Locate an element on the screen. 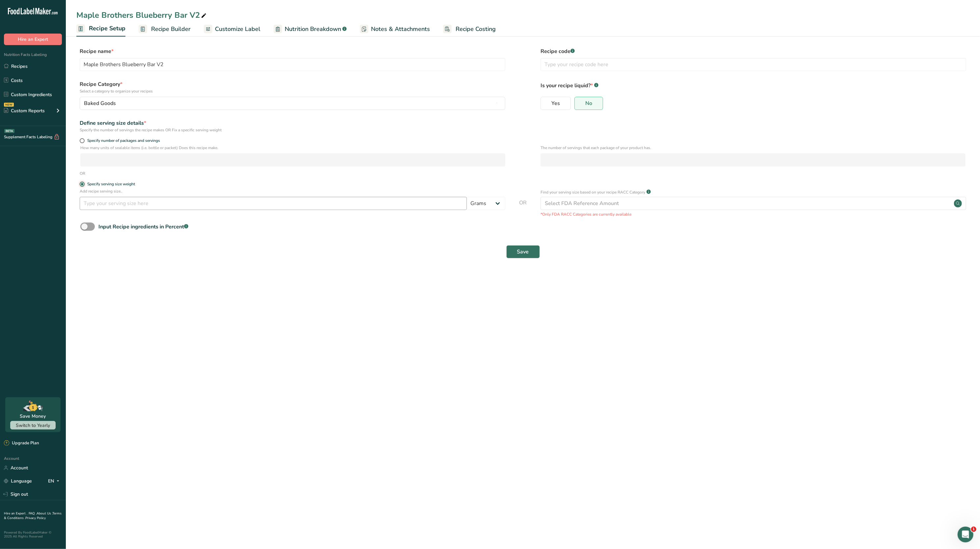 This screenshot has height=549, width=980. div: Specify the number of servings the recipe makes OR Fix a specific serving weight is located at coordinates (292, 130).